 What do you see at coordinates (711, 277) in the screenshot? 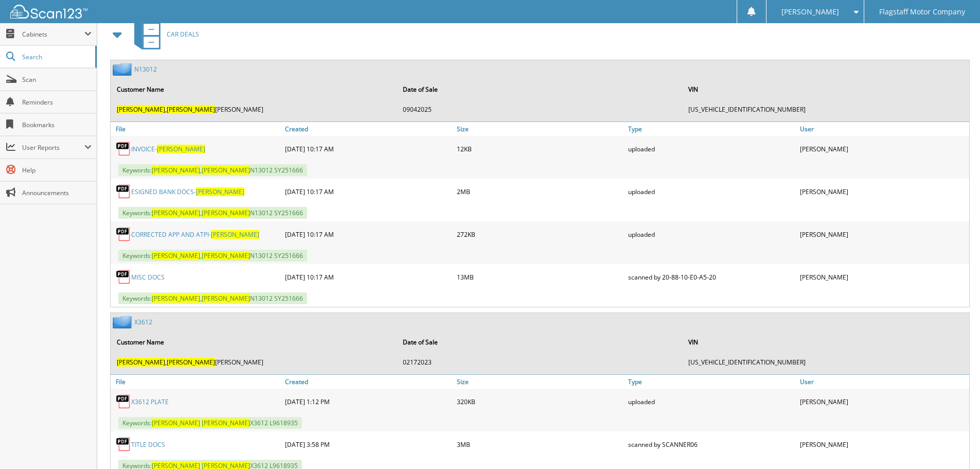
I see `div: scanned by 20-88-10-E0-A5-20` at bounding box center [711, 277].